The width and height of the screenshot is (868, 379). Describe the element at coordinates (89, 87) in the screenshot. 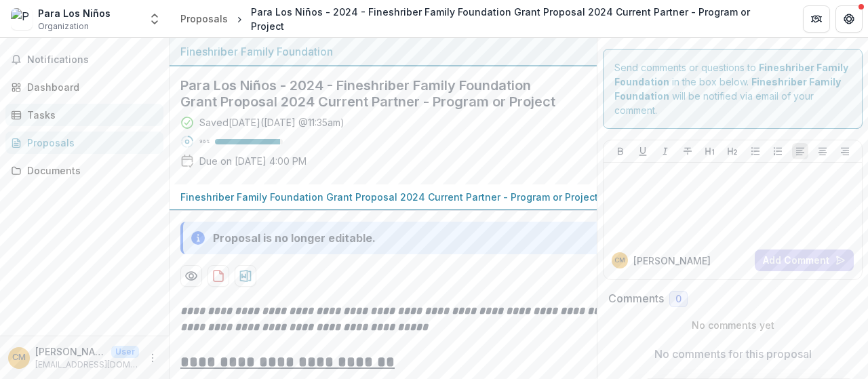

I see `div: Dashboard` at that location.